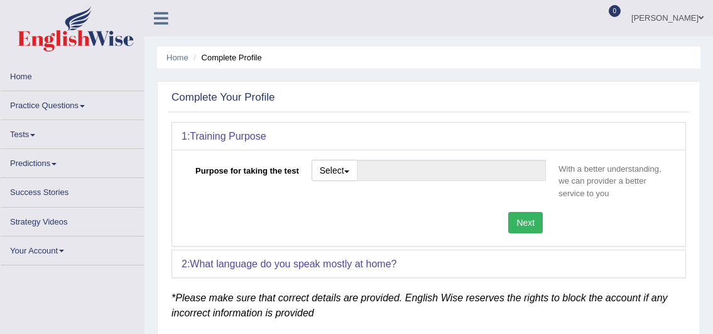 The width and height of the screenshot is (713, 334). What do you see at coordinates (72, 219) in the screenshot?
I see `a: Strategy Videos` at bounding box center [72, 219].